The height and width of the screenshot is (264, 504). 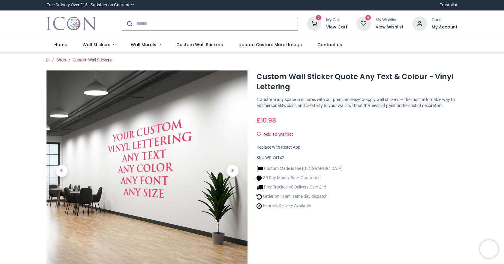 I want to click on span: Wall Murals, so click(x=143, y=45).